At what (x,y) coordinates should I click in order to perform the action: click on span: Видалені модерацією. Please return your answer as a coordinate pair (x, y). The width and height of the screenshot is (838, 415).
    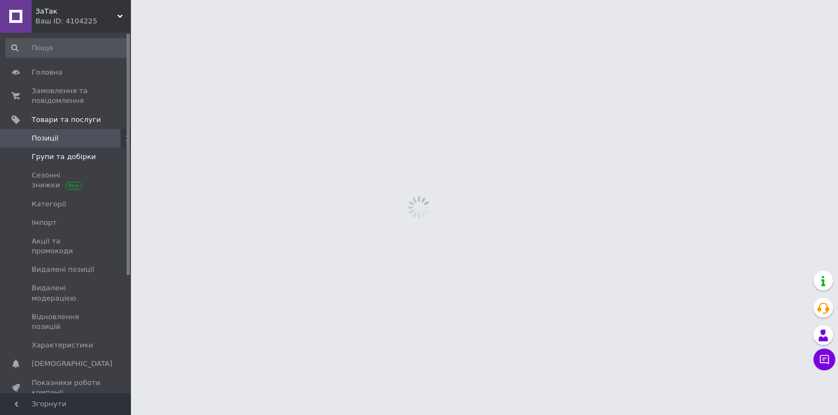
    Looking at the image, I should click on (66, 293).